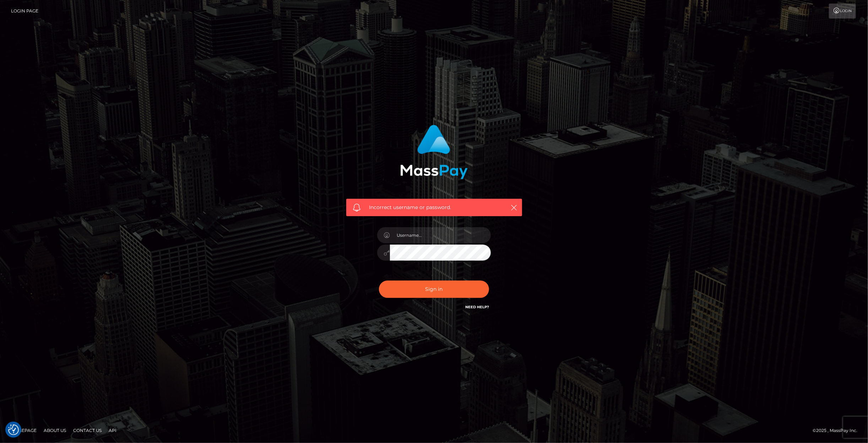  What do you see at coordinates (843, 11) in the screenshot?
I see `a: Login` at bounding box center [843, 11].